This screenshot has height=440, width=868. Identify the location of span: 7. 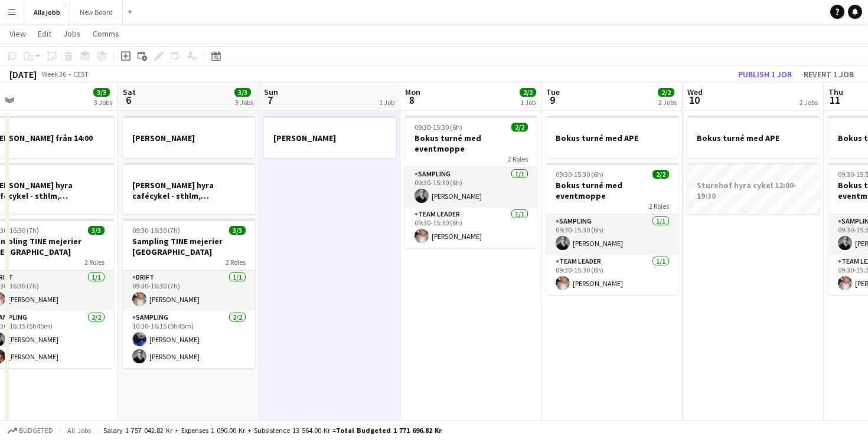
(270, 100).